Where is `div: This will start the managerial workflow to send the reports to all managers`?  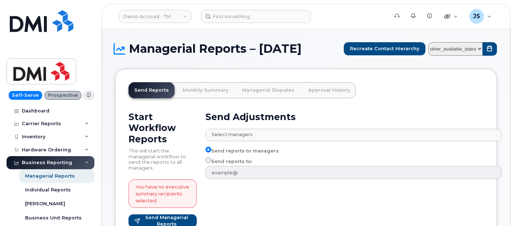 div: This will start the managerial workflow to send the reports to all managers is located at coordinates (163, 157).